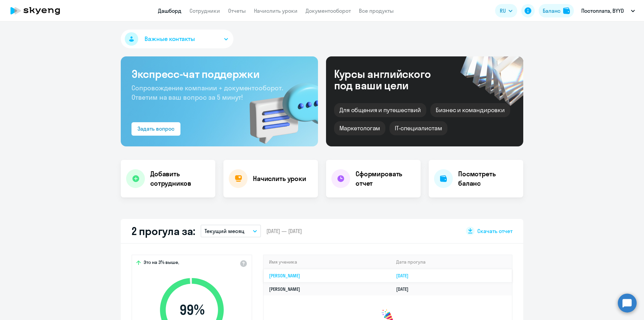 The image size is (644, 320). What do you see at coordinates (495, 231) in the screenshot?
I see `span: Скачать отчет` at bounding box center [495, 231].